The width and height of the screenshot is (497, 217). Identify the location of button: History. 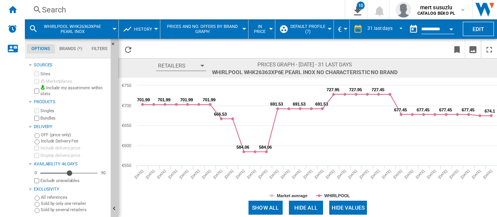
(145, 29).